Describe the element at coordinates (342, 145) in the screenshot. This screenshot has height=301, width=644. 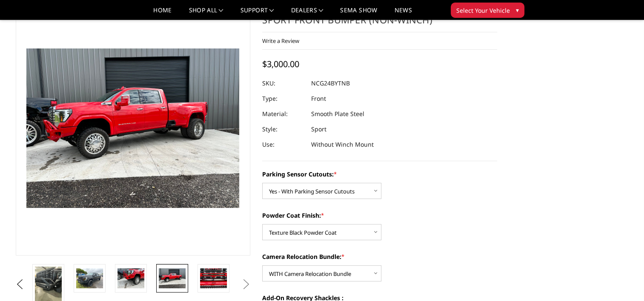
I see `dd: Without Winch Mount` at that location.